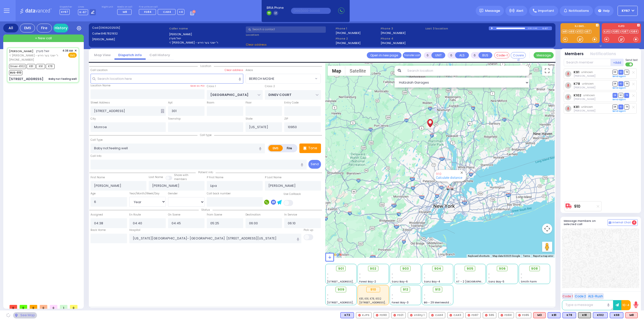  What do you see at coordinates (373, 289) in the screenshot?
I see `div: 910` at bounding box center [373, 289].